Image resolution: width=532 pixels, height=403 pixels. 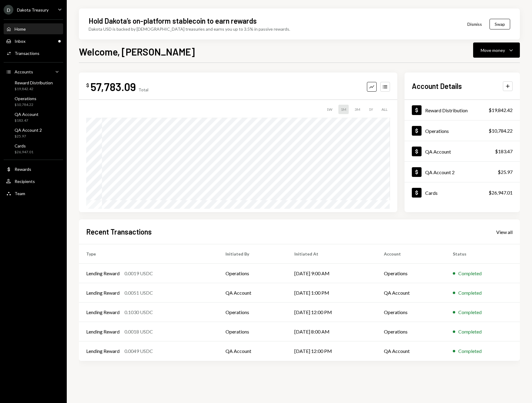 I want to click on div: 0.0018 USDC, so click(x=139, y=332).